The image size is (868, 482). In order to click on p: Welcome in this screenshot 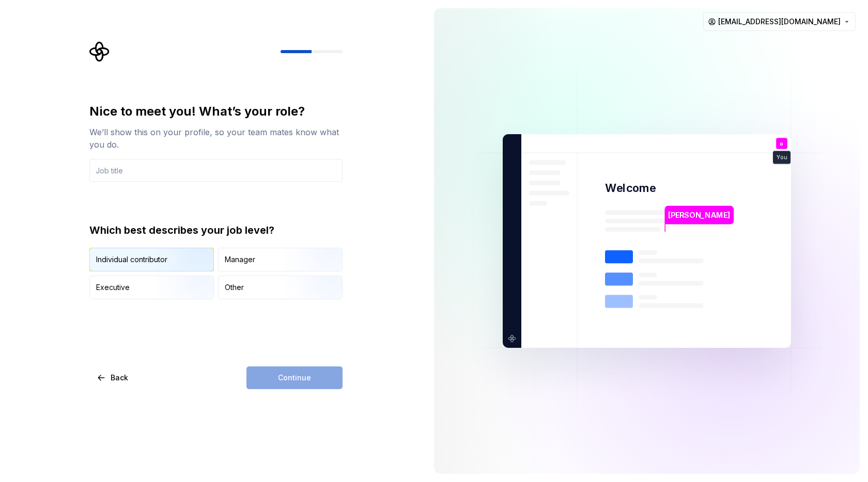, I will do `click(630, 188)`.